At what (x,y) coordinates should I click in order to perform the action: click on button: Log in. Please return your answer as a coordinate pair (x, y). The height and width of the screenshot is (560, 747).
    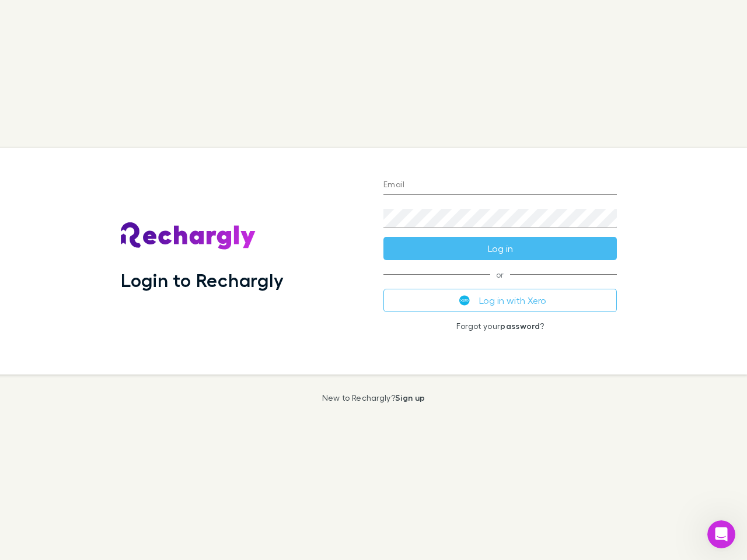
    Looking at the image, I should click on (500, 249).